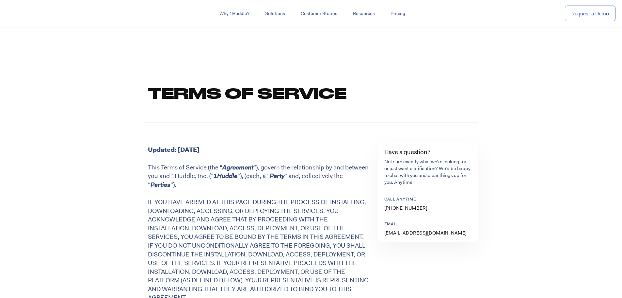 The width and height of the screenshot is (622, 298). I want to click on a: Solutions, so click(275, 14).